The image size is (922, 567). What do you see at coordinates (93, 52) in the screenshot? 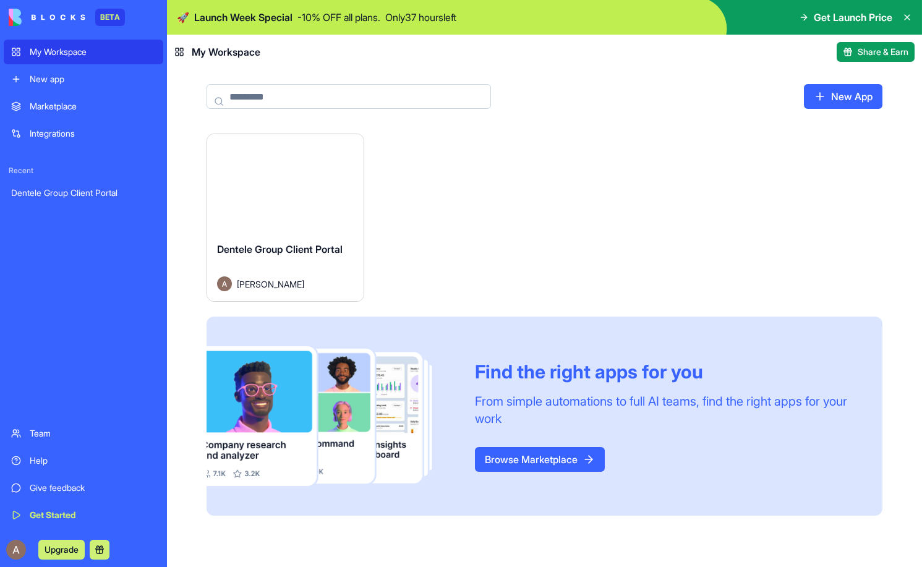
I see `div: My Workspace` at bounding box center [93, 52].